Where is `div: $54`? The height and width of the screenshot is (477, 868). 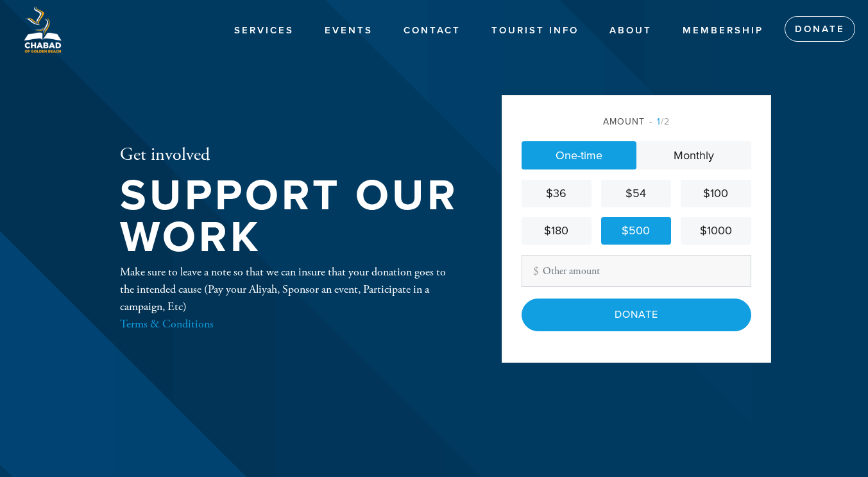
div: $54 is located at coordinates (636, 194).